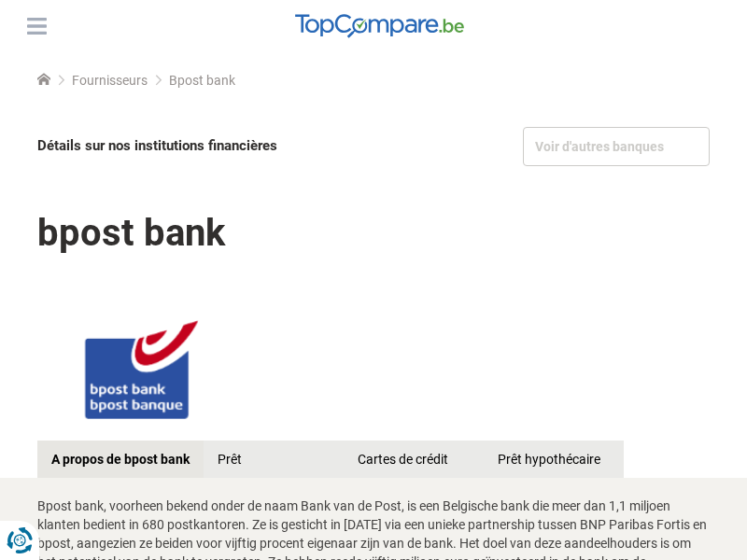  I want to click on button: Menu, so click(37, 26).